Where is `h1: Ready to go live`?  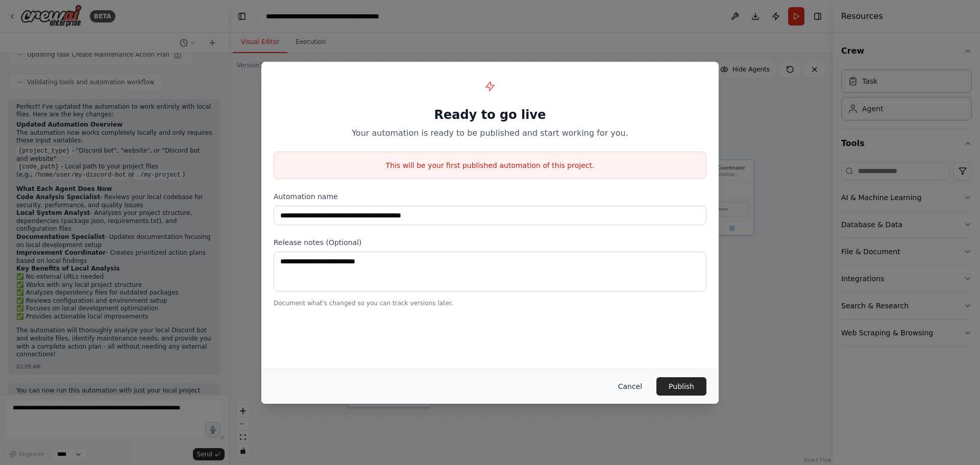 h1: Ready to go live is located at coordinates (490, 115).